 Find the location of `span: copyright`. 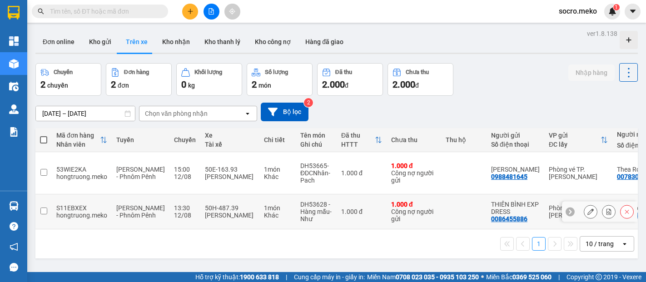

span: copyright is located at coordinates (599, 277).